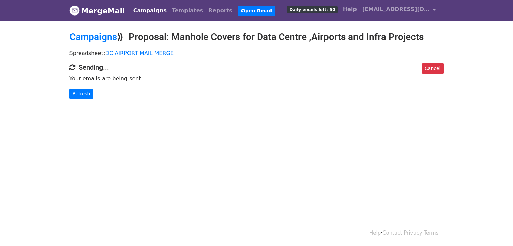 The height and width of the screenshot is (246, 513). I want to click on p: Your emails are being sent., so click(257, 78).